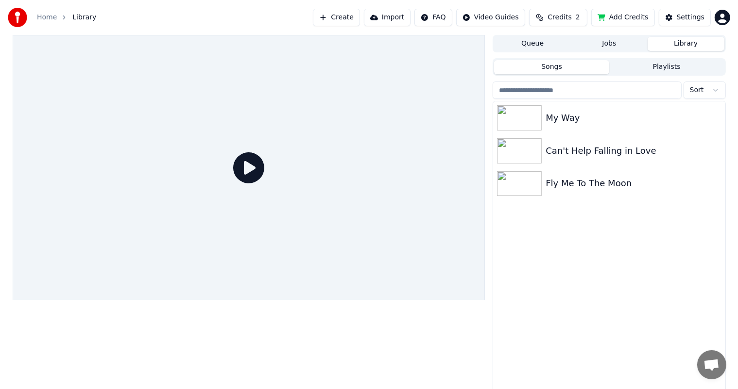 The image size is (738, 389). Describe the element at coordinates (577, 17) in the screenshot. I see `span: 2` at that location.